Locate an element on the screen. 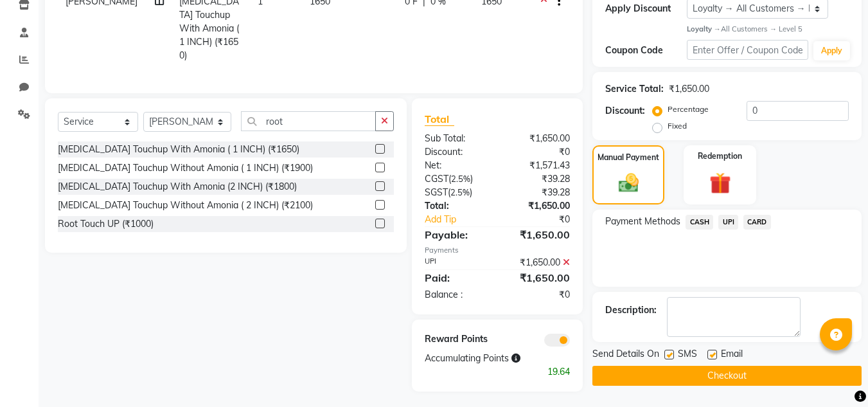  span: Payment Methods is located at coordinates (643, 221).